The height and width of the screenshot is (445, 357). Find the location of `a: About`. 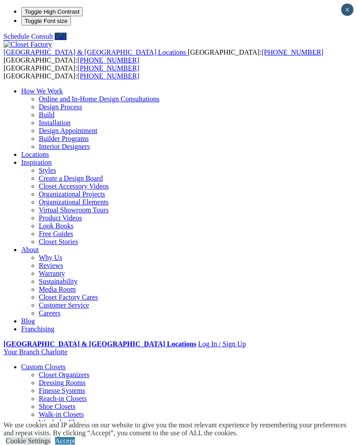

a: About is located at coordinates (30, 250).